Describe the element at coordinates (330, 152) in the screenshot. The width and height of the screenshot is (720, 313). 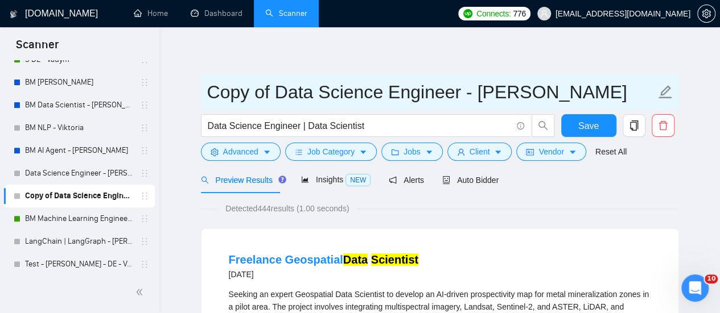
I see `span: Job Category` at that location.